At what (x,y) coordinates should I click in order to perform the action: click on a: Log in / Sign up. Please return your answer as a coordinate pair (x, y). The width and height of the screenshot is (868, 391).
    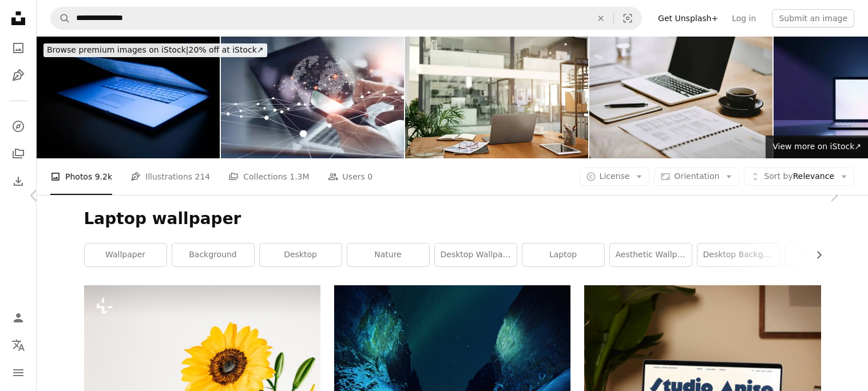
    Looking at the image, I should click on (18, 318).